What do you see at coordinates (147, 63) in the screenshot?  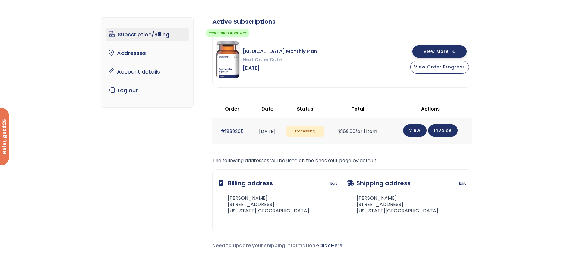 I see `nav: Account pages` at bounding box center [147, 63].